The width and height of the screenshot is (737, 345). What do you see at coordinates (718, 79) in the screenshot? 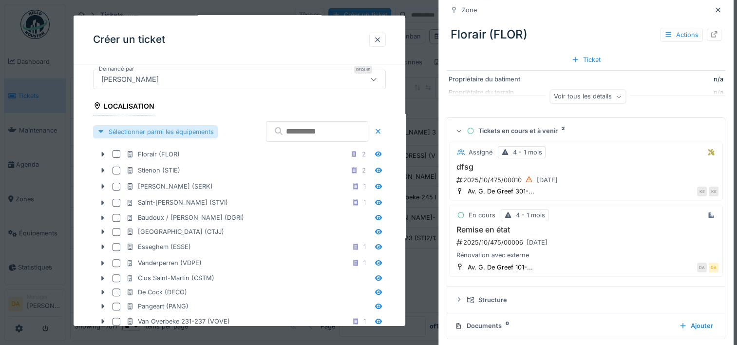
I see `div: n/a` at bounding box center [718, 79].